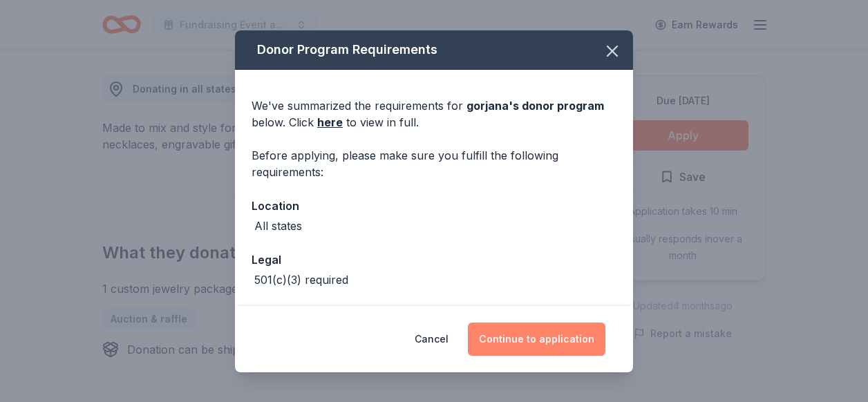 The height and width of the screenshot is (402, 868). I want to click on a: here, so click(330, 122).